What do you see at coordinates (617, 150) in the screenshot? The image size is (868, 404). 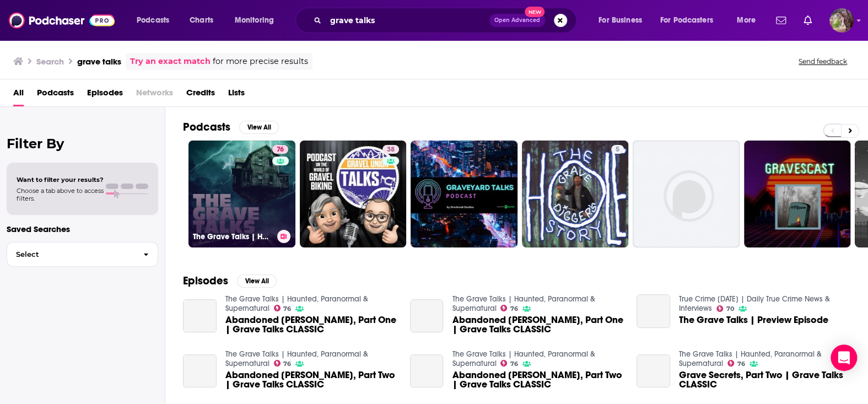 I see `span: 5` at bounding box center [617, 150].